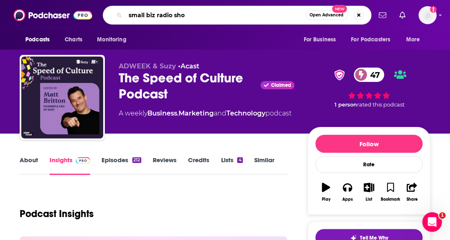  What do you see at coordinates (162, 113) in the screenshot?
I see `a: Business` at bounding box center [162, 113].